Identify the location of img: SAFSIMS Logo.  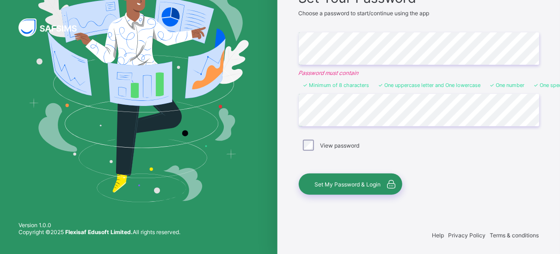
(53, 27).